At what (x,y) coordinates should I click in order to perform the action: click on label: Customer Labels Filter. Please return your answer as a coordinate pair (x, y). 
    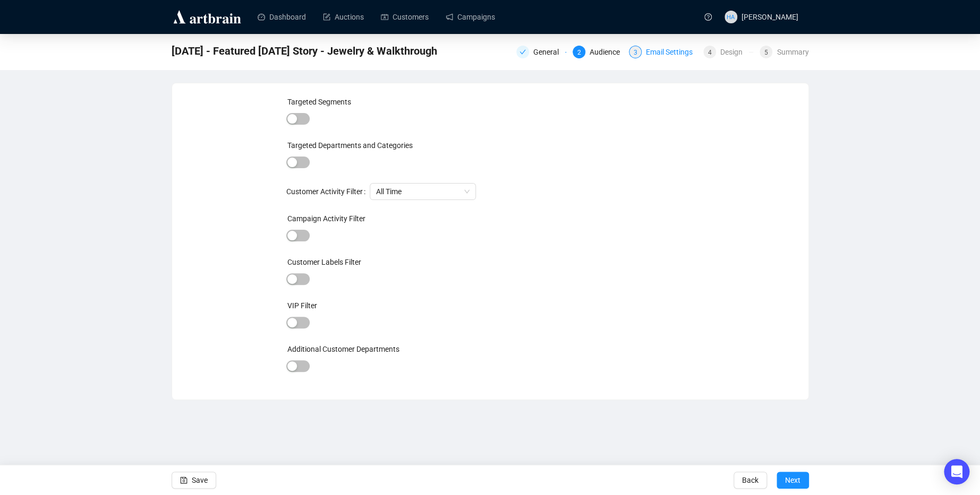
    Looking at the image, I should click on (324, 262).